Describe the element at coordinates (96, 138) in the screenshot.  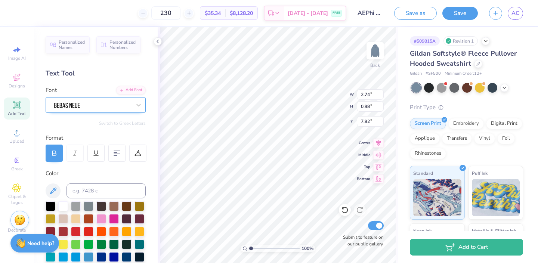
I see `div: Format` at that location.